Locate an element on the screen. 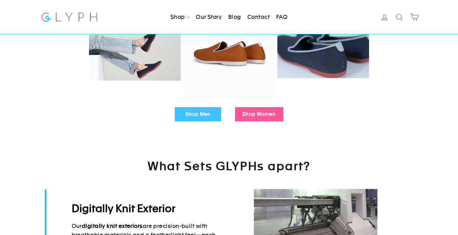  a: Shop is located at coordinates (180, 17).